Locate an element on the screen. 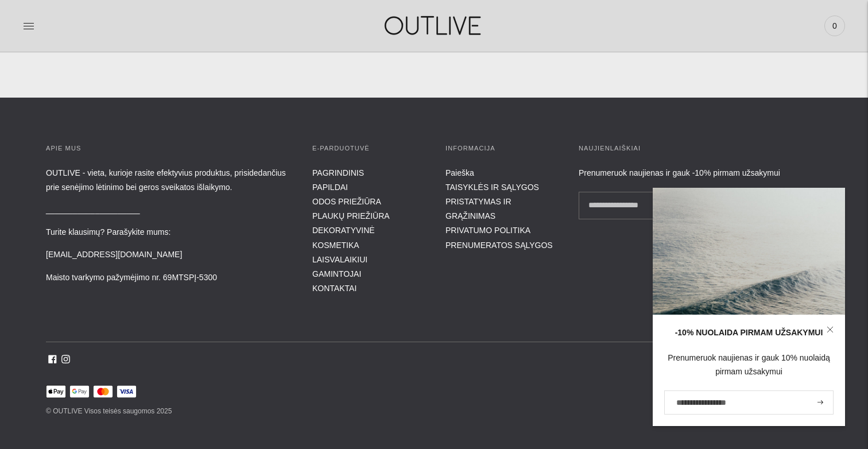  span: 0 is located at coordinates (834, 26).